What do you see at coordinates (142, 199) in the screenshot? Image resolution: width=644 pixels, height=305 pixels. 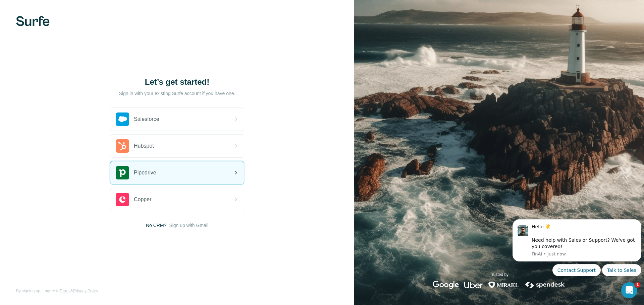 I see `span: Copper` at bounding box center [142, 199].